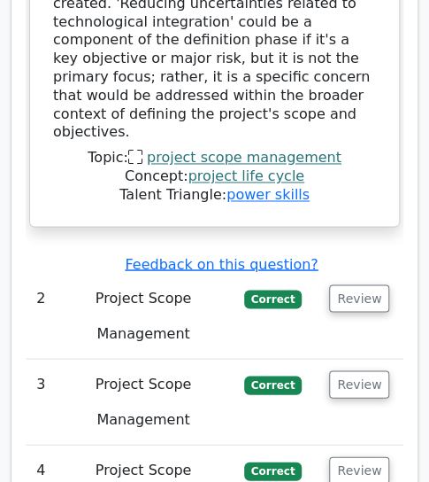  What do you see at coordinates (41, 401) in the screenshot?
I see `td: 3` at bounding box center [41, 401].